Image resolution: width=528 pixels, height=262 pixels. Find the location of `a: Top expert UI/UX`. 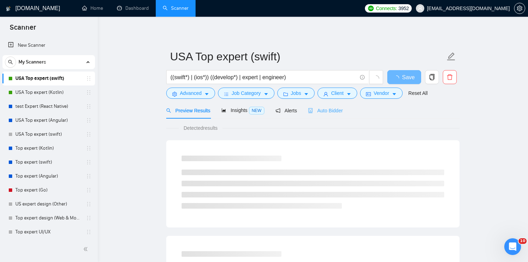

a: Top expert UI/UX is located at coordinates (48, 232).